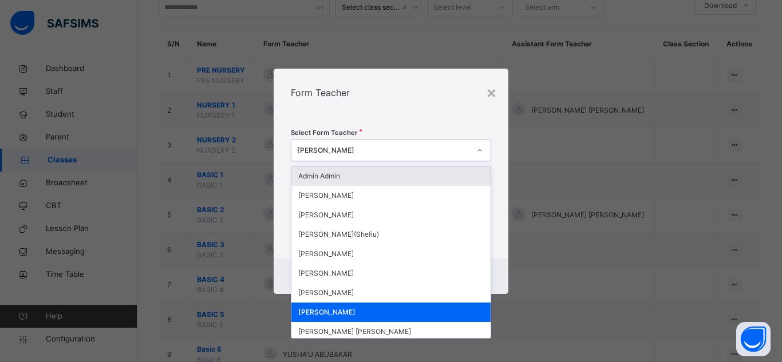  I want to click on span: Form Teacher, so click(320, 93).